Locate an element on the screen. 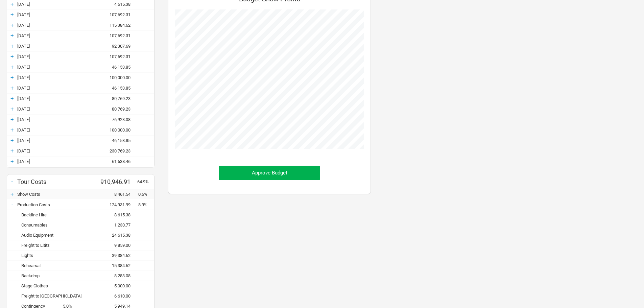 The width and height of the screenshot is (644, 308). div: Production Costs is located at coordinates (57, 204).